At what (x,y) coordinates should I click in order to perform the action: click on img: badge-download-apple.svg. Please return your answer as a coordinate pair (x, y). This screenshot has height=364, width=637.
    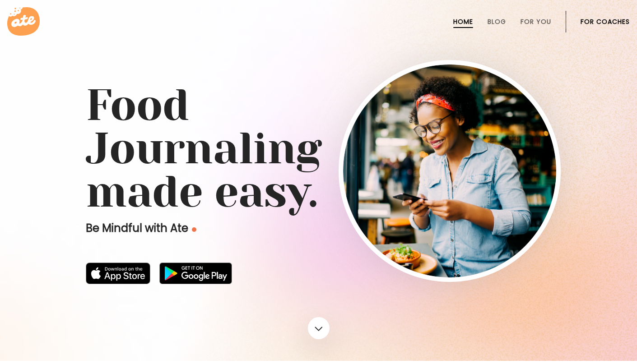
    Looking at the image, I should click on (118, 274).